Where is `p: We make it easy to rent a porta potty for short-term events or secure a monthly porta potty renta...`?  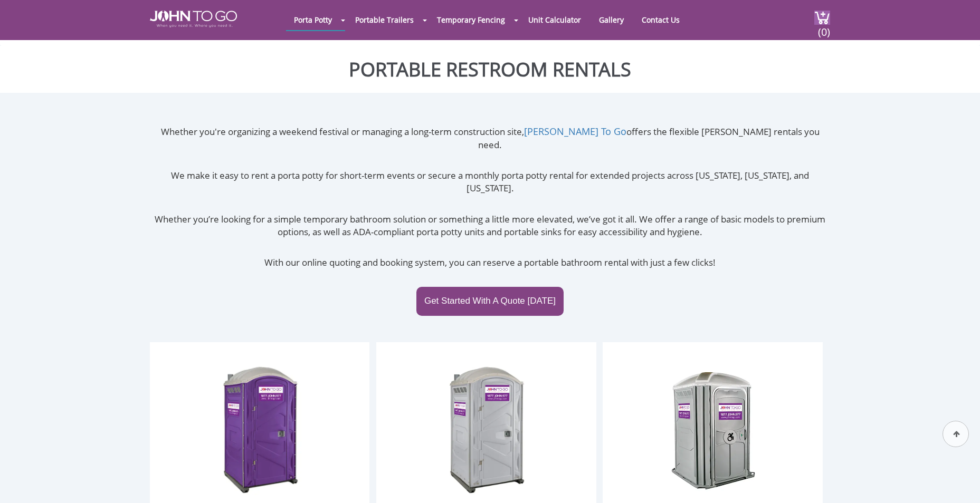
p: We make it easy to rent a porta potty for short-term events or secure a monthly porta potty renta... is located at coordinates (490, 182).